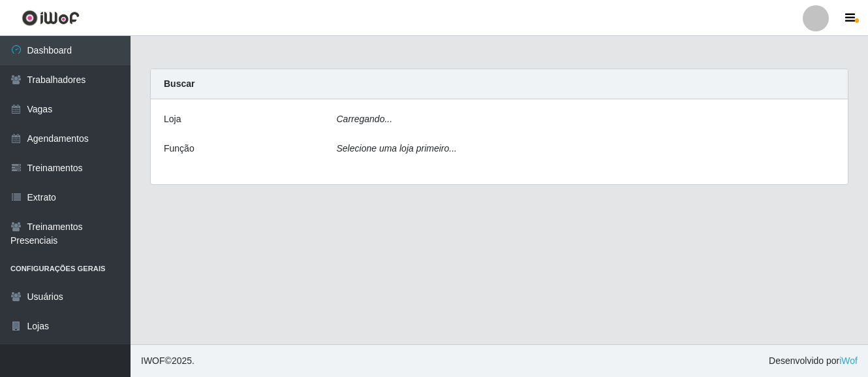  What do you see at coordinates (179, 148) in the screenshot?
I see `label: Função` at bounding box center [179, 148].